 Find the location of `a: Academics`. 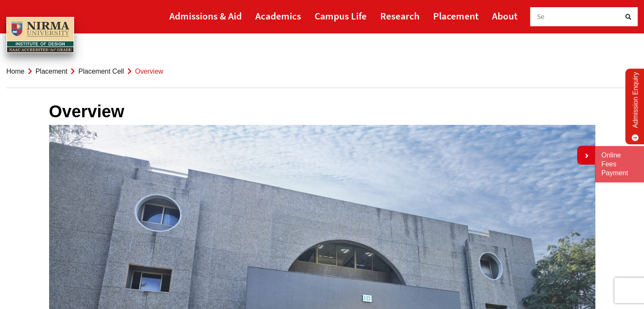

a: Academics is located at coordinates (279, 16).